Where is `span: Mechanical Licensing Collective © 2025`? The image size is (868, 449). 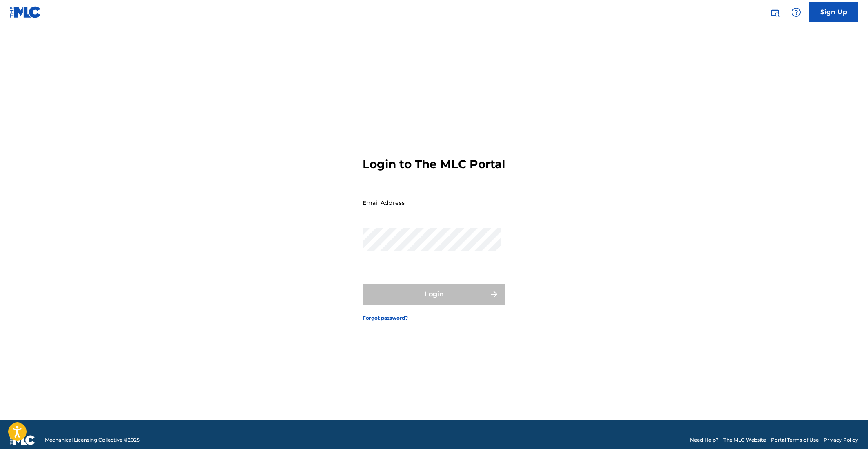 span: Mechanical Licensing Collective © 2025 is located at coordinates (92, 440).